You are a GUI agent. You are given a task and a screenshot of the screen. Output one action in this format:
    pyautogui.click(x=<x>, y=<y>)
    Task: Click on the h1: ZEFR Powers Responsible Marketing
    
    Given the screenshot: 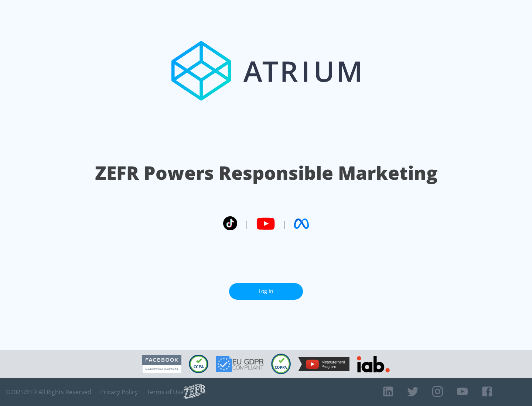 What is the action you would take?
    pyautogui.click(x=266, y=173)
    